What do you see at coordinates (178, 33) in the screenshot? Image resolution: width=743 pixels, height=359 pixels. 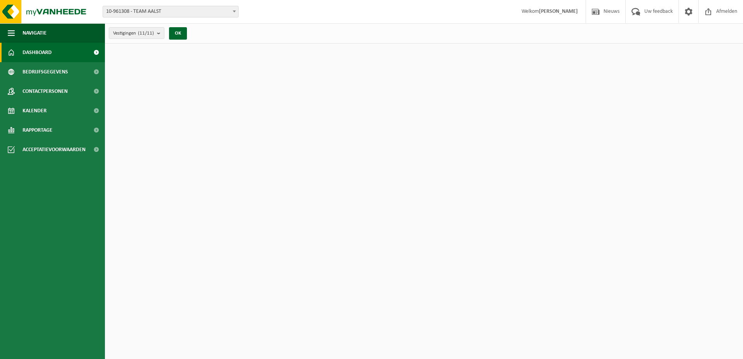 I see `button: OK` at bounding box center [178, 33].